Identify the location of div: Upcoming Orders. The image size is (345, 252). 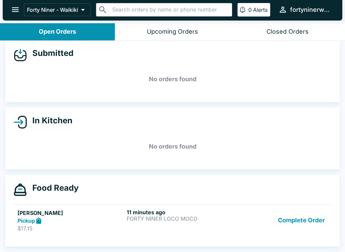
(173, 32).